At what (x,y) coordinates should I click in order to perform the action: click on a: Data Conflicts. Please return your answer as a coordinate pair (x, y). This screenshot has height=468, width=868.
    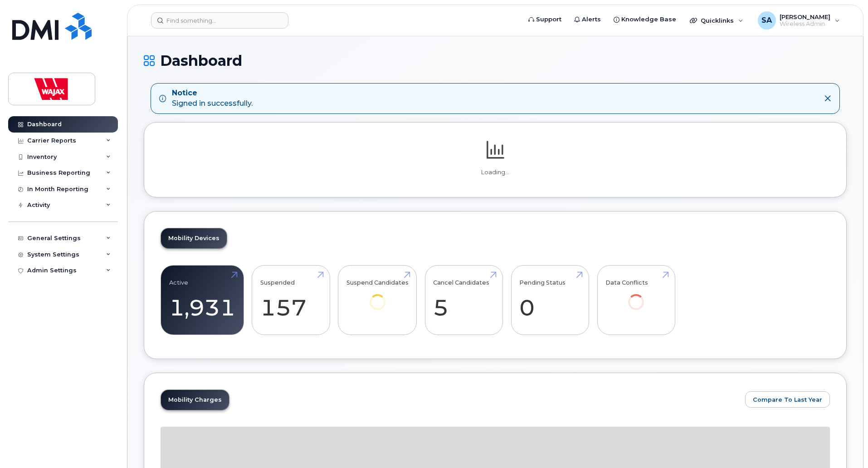
    Looking at the image, I should click on (636, 296).